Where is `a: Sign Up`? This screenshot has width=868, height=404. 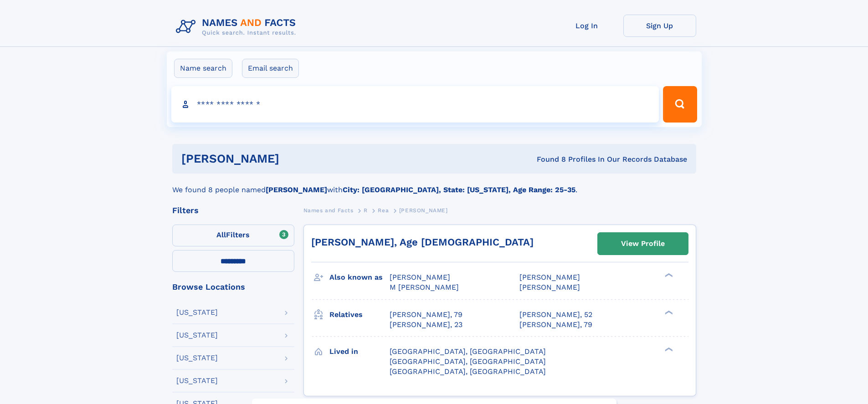
a: Sign Up is located at coordinates (660, 25).